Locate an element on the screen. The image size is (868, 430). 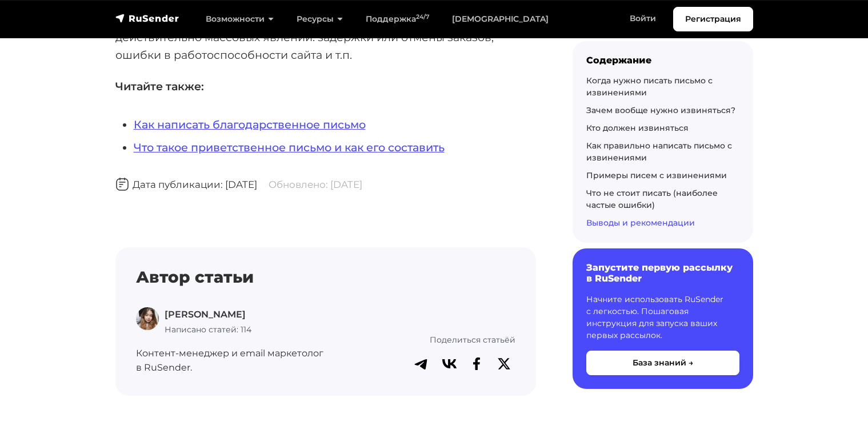
a: Зачем вообще нужно извиняться? is located at coordinates (661, 110).